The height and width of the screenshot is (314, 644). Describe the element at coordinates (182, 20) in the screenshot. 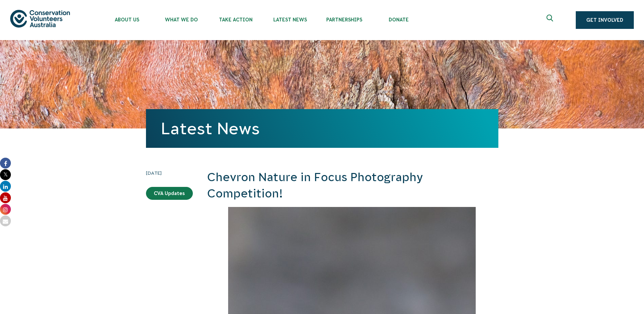

I see `span: What We Do` at that location.